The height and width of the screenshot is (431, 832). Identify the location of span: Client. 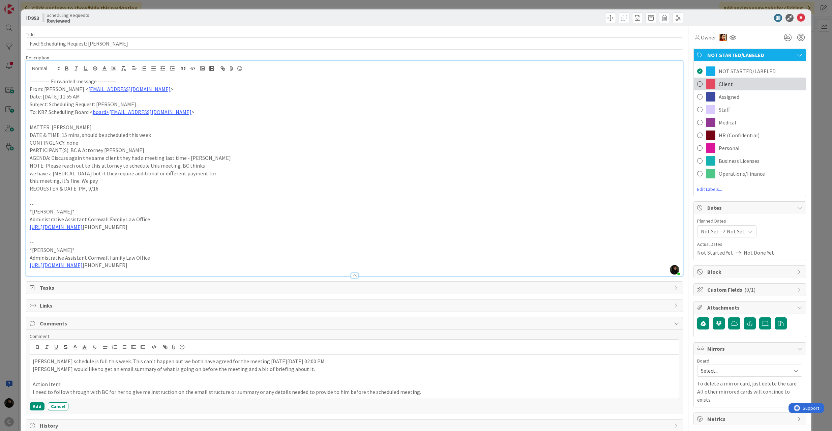
(726, 84).